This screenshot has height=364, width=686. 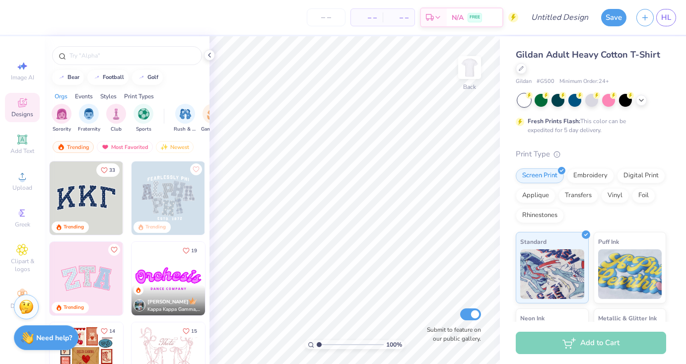 I want to click on img: 5a4b4175-9e88-49c8-8a23-26d96782ddc6, so click(x=168, y=198).